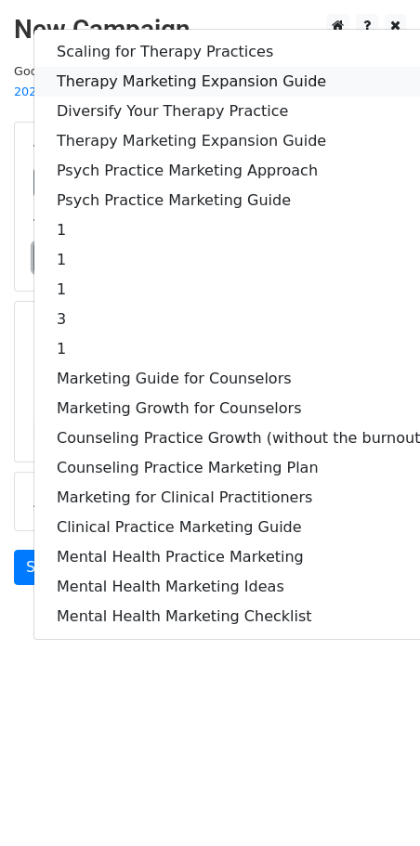 The height and width of the screenshot is (846, 420). I want to click on div: Chat Widget, so click(373, 801).